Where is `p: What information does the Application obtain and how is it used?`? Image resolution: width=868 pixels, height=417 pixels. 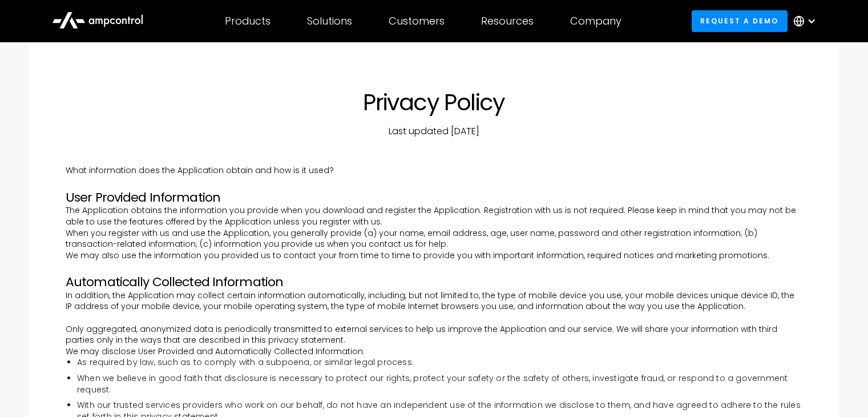
p: What information does the Application obtain and how is it used? is located at coordinates (434, 171).